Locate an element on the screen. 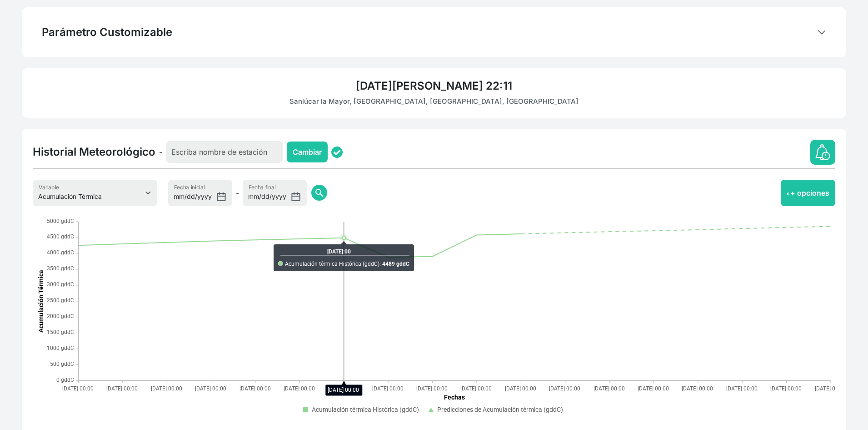  text: 2000 gddC is located at coordinates (60, 316).